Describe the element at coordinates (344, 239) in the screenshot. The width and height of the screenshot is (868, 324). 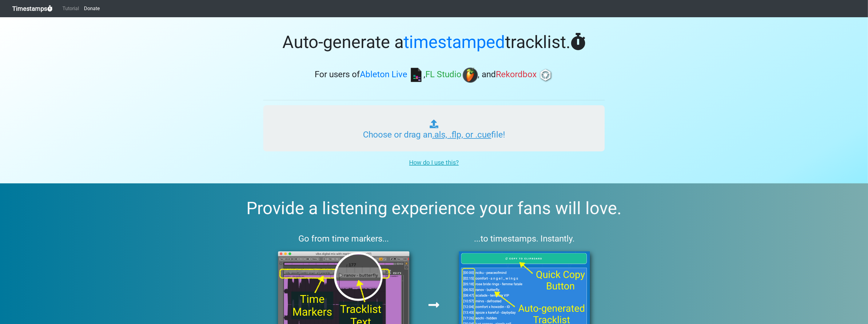
I see `h3: Go from time markers...` at that location.